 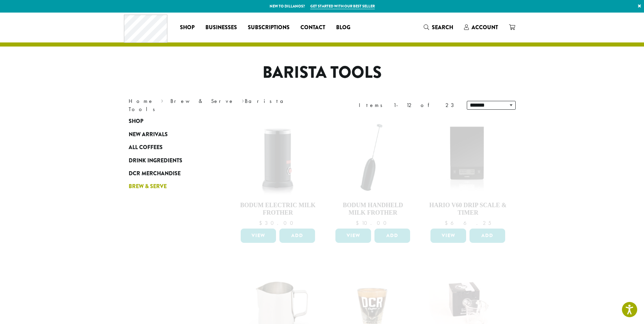 What do you see at coordinates (343, 6) in the screenshot?
I see `a: Get started with our best seller` at bounding box center [343, 6].